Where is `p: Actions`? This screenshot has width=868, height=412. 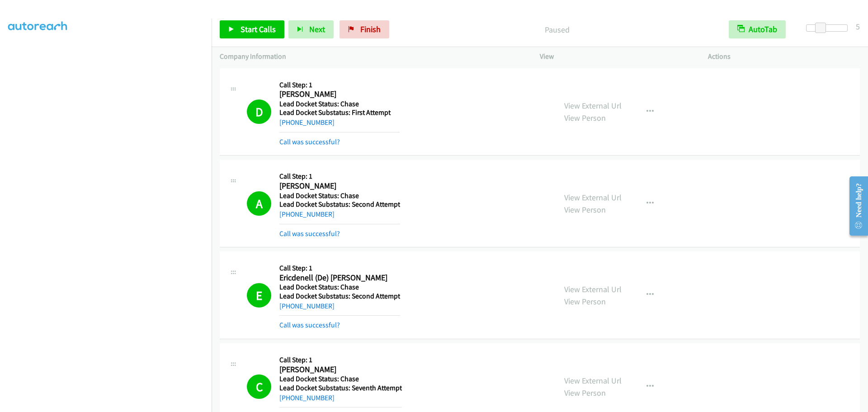 p: Actions is located at coordinates (784, 56).